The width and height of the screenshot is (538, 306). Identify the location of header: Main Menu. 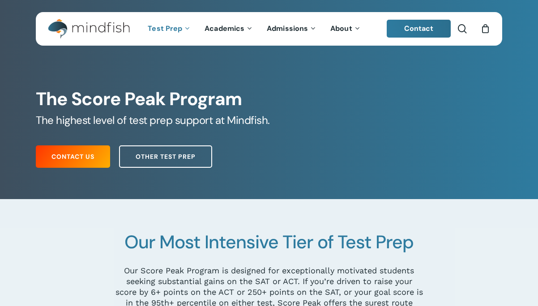
(269, 29).